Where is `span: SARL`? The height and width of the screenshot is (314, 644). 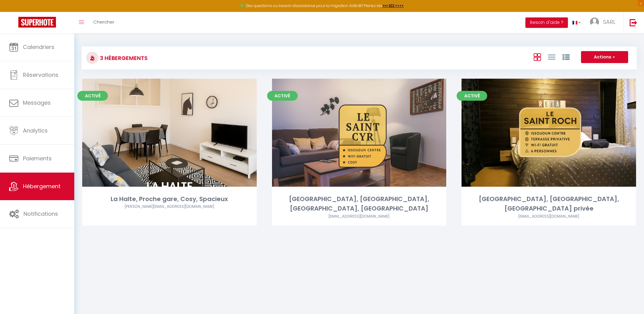
span: SARL is located at coordinates (609, 22).